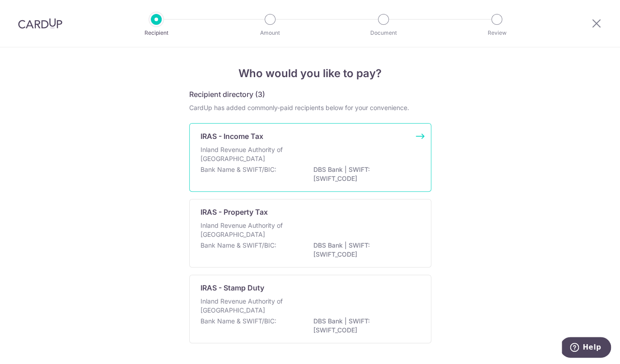 This screenshot has width=620, height=364. What do you see at coordinates (383, 33) in the screenshot?
I see `p: Document` at bounding box center [383, 33].